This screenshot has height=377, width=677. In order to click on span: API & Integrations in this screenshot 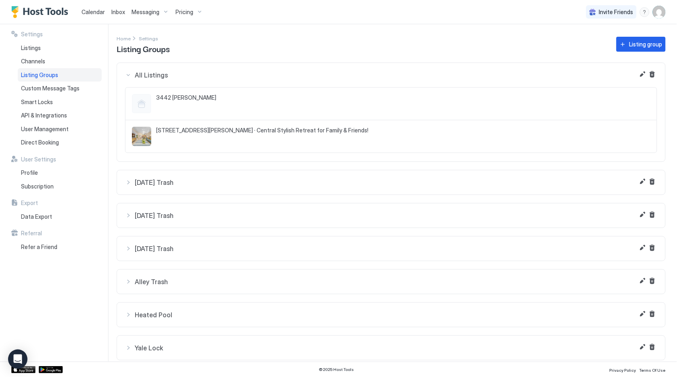, I will do `click(44, 115)`.